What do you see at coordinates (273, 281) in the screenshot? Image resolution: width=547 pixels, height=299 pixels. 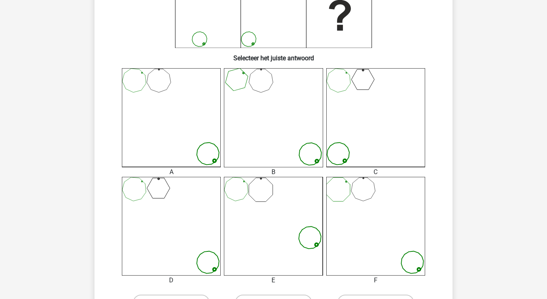 I see `div: E` at bounding box center [273, 281].